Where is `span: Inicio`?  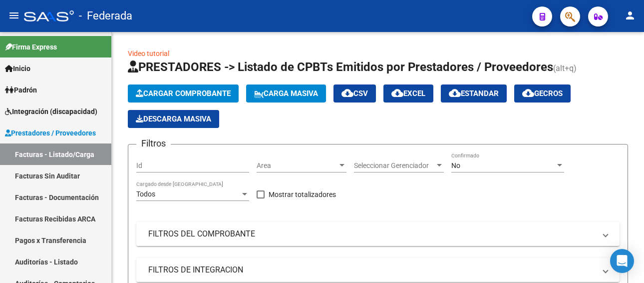 span: Inicio is located at coordinates (18, 69).